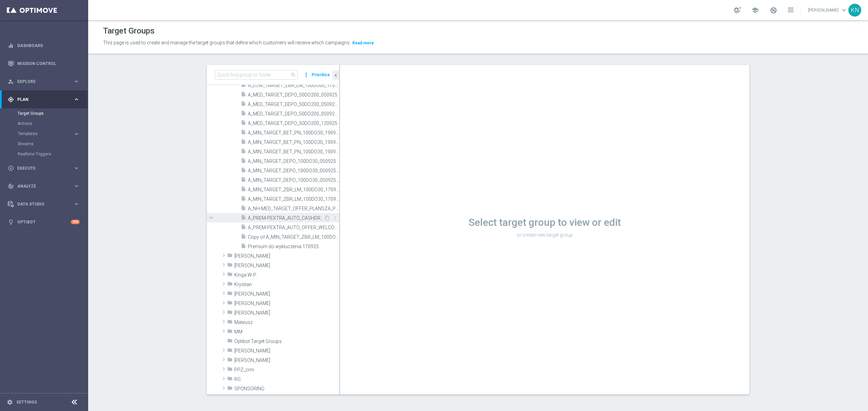 This screenshot has width=868, height=411. I want to click on button: Templates keyboard_arrow_right, so click(48, 133).